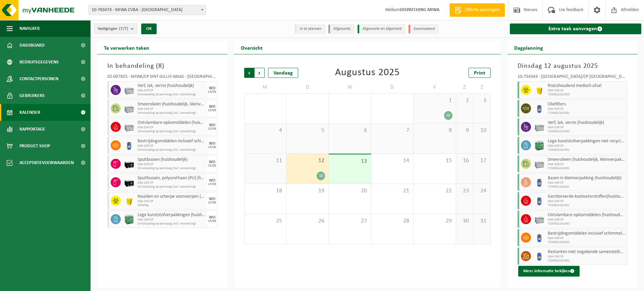  Describe the element at coordinates (342, 29) in the screenshot. I see `li: Afgewerkt` at that location.